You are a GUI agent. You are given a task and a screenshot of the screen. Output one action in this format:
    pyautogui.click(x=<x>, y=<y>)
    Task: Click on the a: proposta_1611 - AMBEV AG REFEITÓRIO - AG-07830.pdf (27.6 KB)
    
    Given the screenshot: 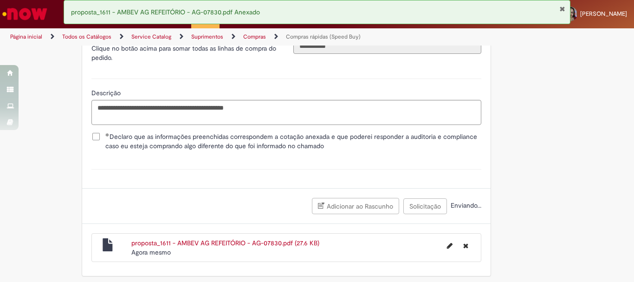 What is the action you would take?
    pyautogui.click(x=225, y=243)
    